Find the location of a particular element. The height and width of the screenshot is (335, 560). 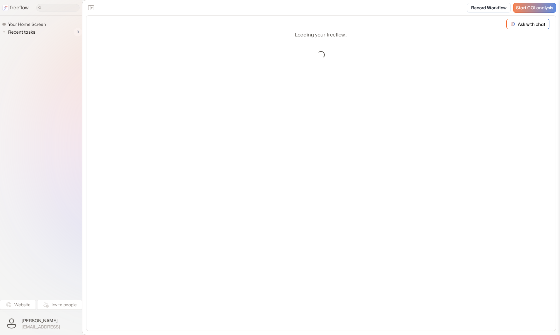

button: Close the sidebar is located at coordinates (91, 8).